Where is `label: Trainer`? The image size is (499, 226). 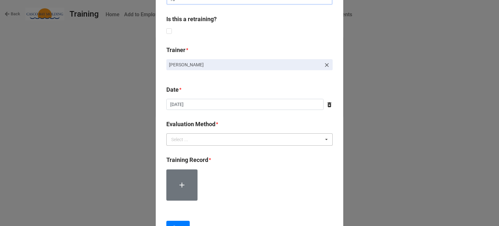 label: Trainer is located at coordinates (176, 50).